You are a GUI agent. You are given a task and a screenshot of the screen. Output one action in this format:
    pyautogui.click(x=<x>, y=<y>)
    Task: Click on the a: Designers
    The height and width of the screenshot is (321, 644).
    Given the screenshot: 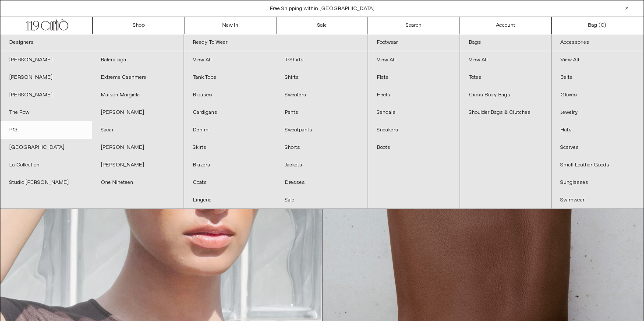 What is the action you would take?
    pyautogui.click(x=92, y=43)
    